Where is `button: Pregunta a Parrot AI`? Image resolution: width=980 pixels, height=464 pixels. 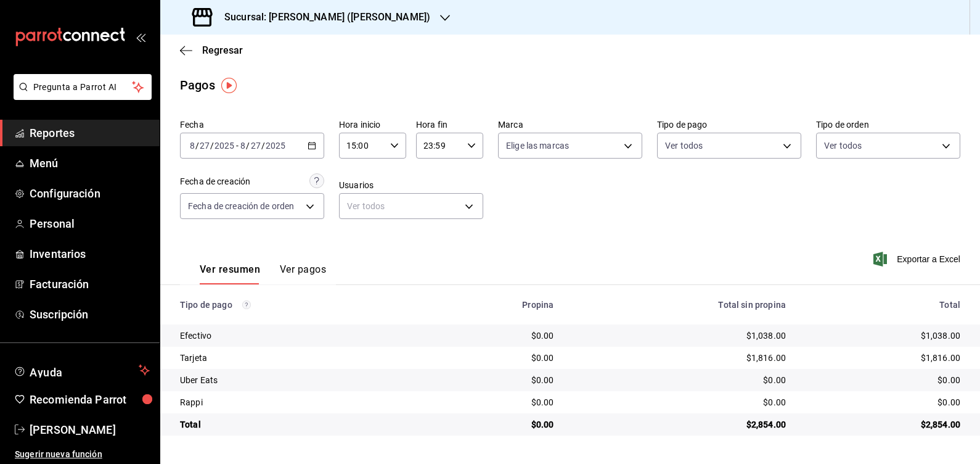
button: Pregunta a Parrot AI is located at coordinates (83, 87).